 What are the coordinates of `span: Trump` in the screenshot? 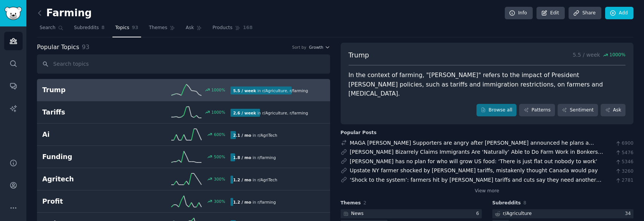 It's located at (359, 55).